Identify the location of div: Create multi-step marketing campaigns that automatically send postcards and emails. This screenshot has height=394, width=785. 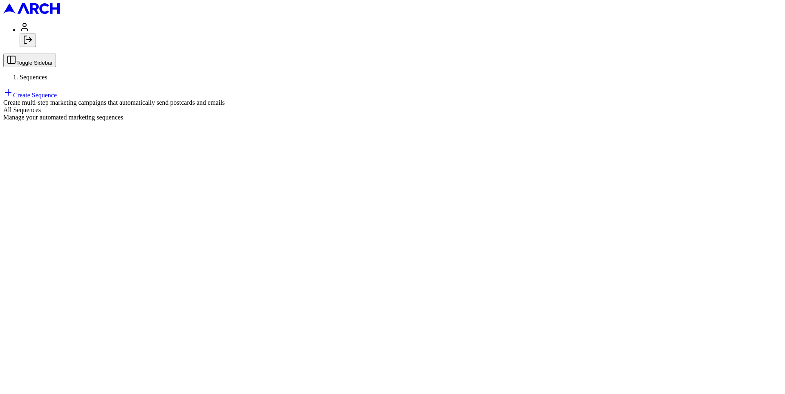
(393, 103).